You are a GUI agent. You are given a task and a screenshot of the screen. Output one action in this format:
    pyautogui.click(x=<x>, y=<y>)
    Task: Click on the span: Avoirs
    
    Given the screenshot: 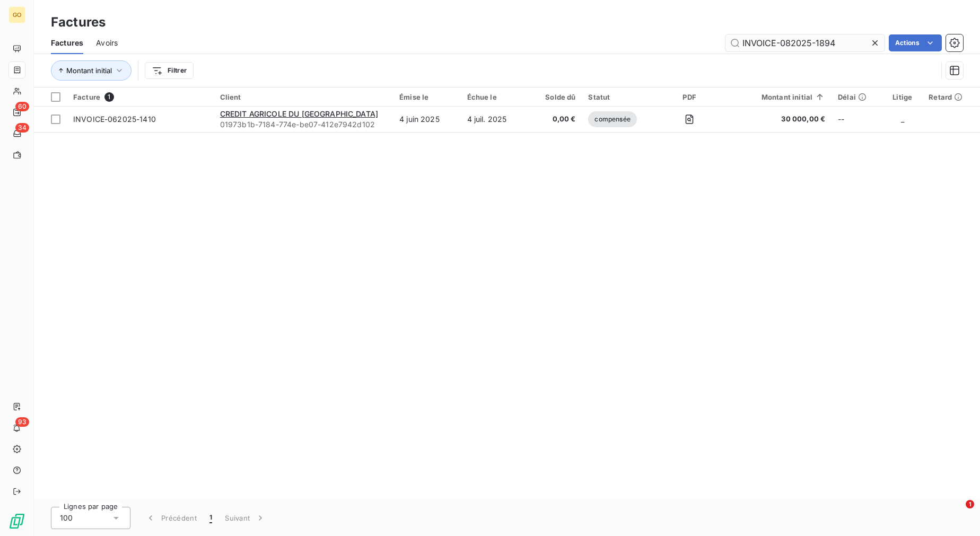 What is the action you would take?
    pyautogui.click(x=106, y=43)
    